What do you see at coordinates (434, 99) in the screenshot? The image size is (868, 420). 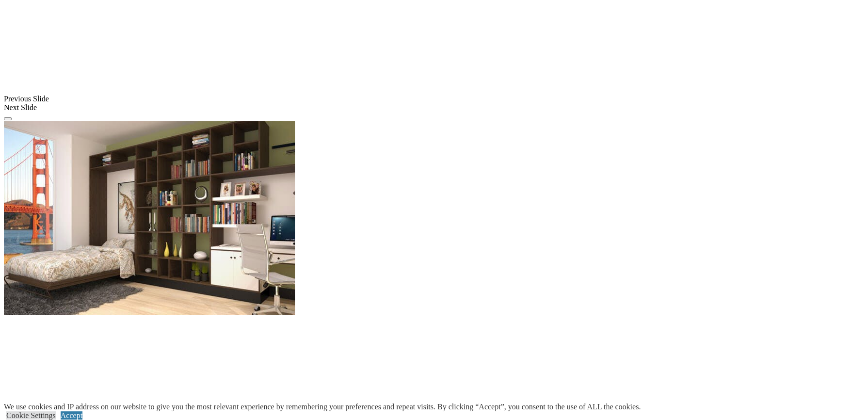 I see `div: Previous Slide` at bounding box center [434, 99].